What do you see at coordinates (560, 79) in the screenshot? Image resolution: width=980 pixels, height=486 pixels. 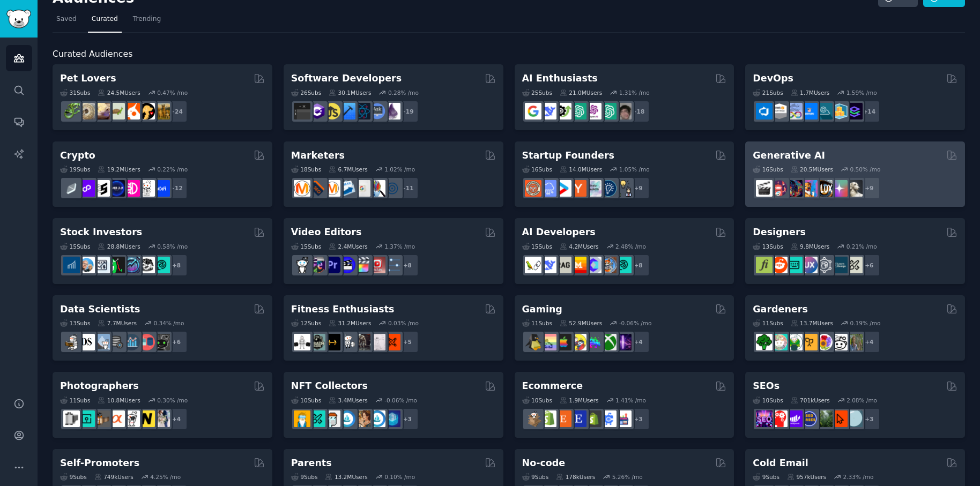 I see `h2: AI Enthusiasts` at bounding box center [560, 79].